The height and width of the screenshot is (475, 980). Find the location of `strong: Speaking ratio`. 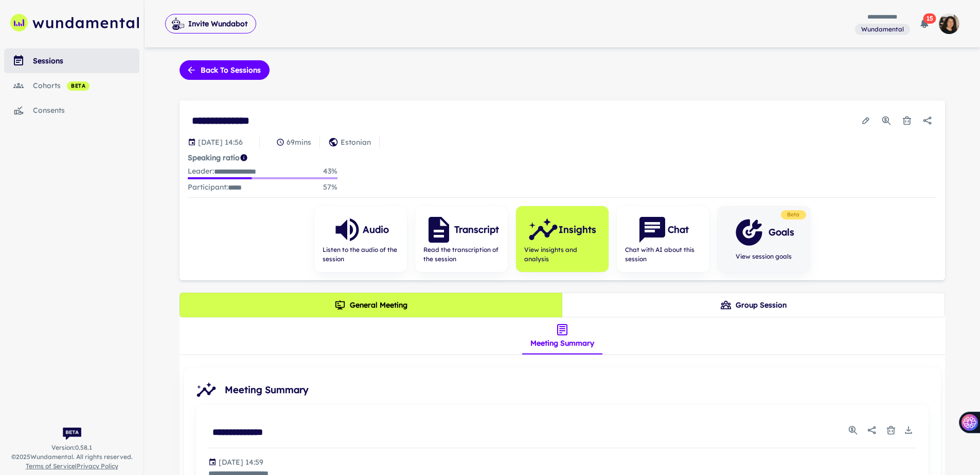

strong: Speaking ratio is located at coordinates (214, 157).